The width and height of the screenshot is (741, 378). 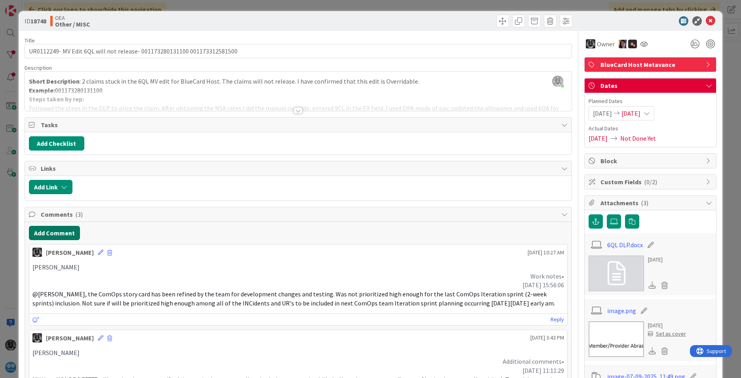 What do you see at coordinates (606, 44) in the screenshot?
I see `span: Owner` at bounding box center [606, 44].